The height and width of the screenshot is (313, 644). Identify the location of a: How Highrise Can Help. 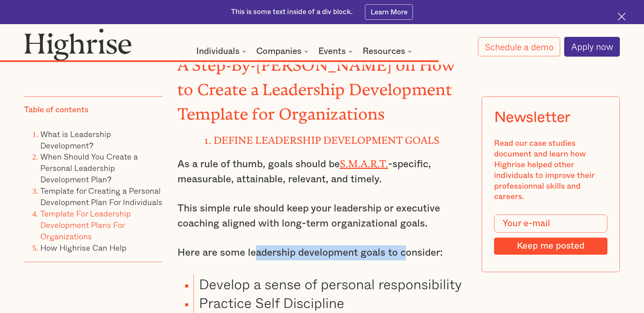
(83, 247).